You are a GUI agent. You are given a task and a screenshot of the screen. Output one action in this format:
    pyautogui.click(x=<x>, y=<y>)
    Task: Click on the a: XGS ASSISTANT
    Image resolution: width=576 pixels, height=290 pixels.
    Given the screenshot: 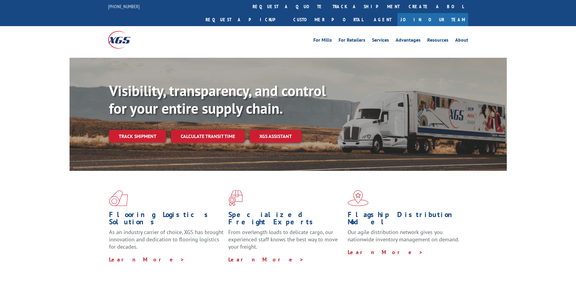 What is the action you would take?
    pyautogui.click(x=275, y=136)
    